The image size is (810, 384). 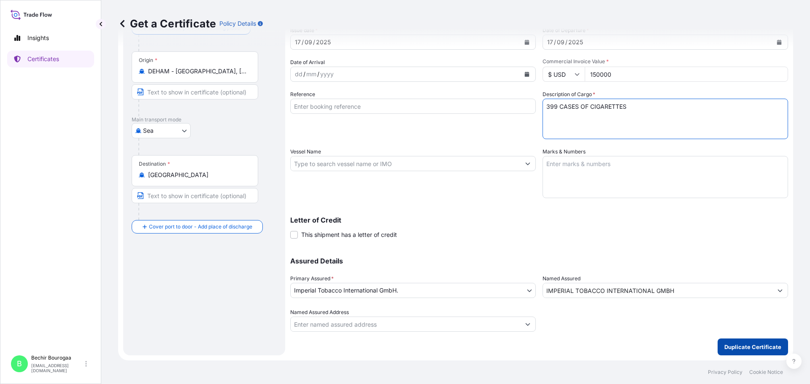 What do you see at coordinates (569, 94) in the screenshot?
I see `label: Description of Cargo` at bounding box center [569, 94].